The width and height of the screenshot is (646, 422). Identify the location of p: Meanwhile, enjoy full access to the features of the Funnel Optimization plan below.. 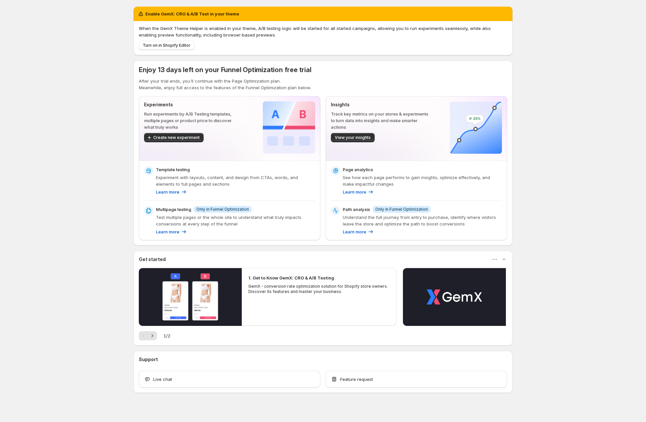
(323, 87).